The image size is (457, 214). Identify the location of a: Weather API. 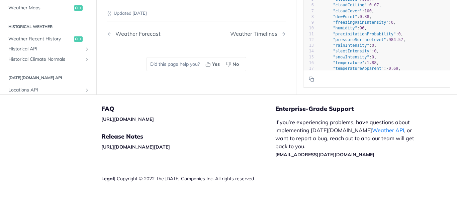
(388, 130).